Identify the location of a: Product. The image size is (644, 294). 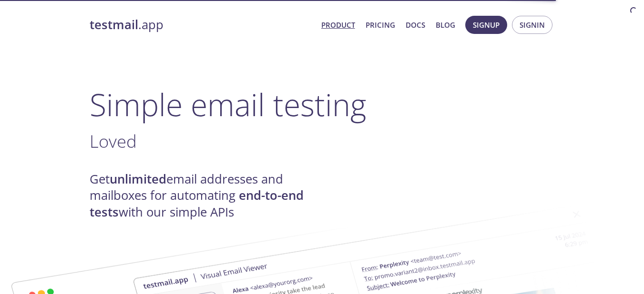
(338, 25).